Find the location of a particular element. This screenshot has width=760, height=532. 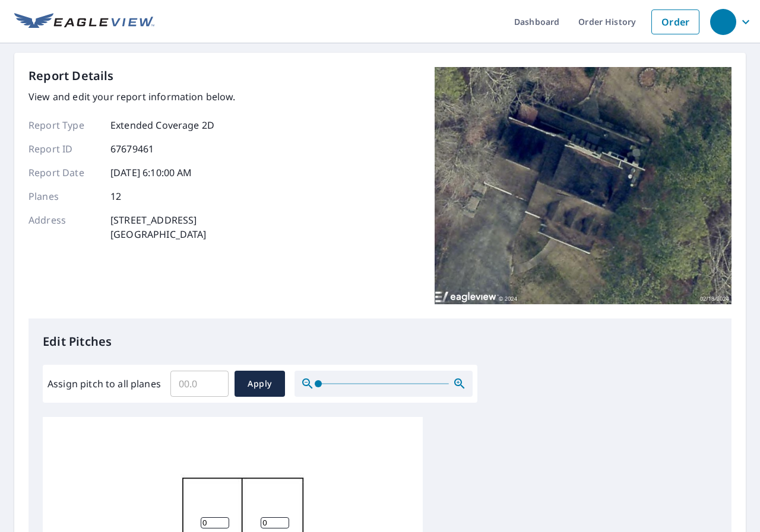

p: 67679461 is located at coordinates (131, 149).